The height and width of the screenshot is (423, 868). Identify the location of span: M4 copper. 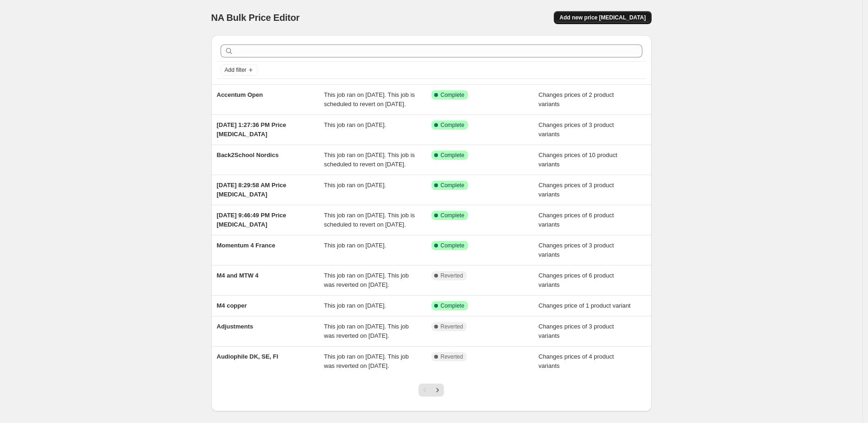
(232, 305).